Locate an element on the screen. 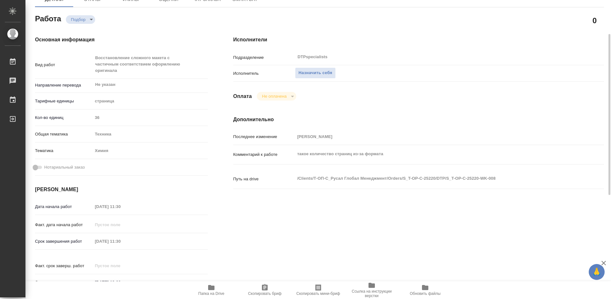 The width and height of the screenshot is (611, 299). button: Назначить себя is located at coordinates (315, 73).